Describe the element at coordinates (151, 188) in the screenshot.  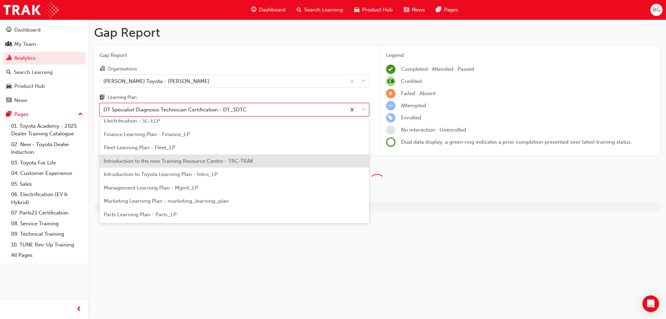
I see `span: Management Learning Plan - Mgmt_LP` at that location.